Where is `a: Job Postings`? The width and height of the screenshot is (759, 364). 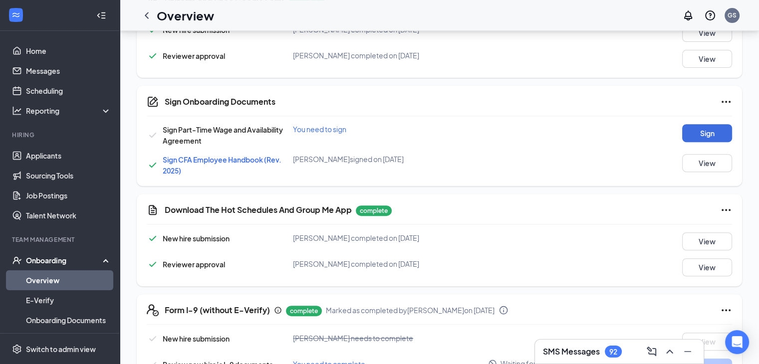
a: Job Postings is located at coordinates (68, 196).